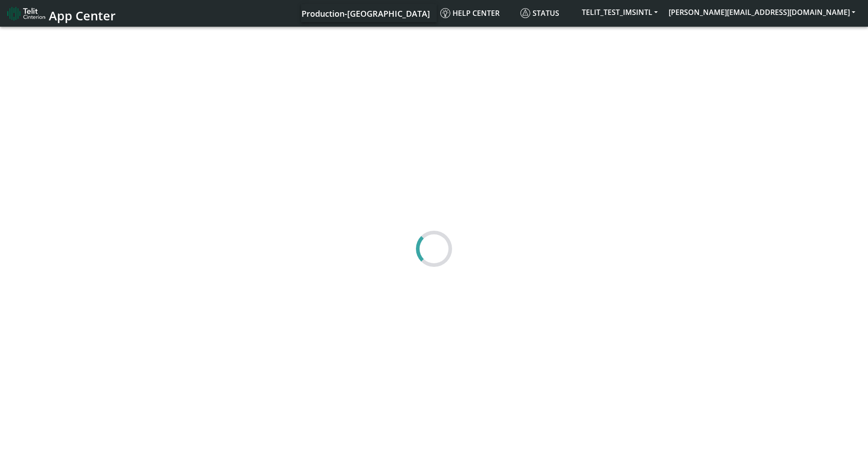  What do you see at coordinates (540, 13) in the screenshot?
I see `span: Status` at bounding box center [540, 13].